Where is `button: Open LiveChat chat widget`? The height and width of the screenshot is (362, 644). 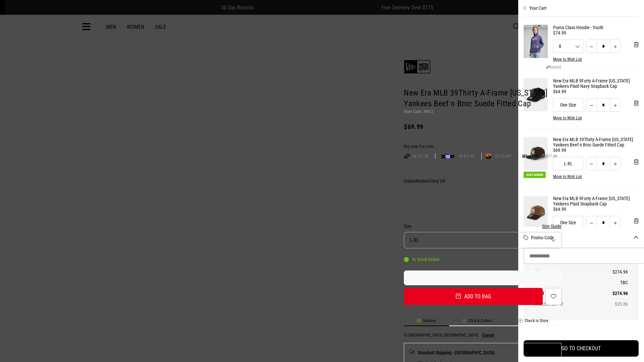
button: Open LiveChat chat widget is located at coordinates (15, 13).